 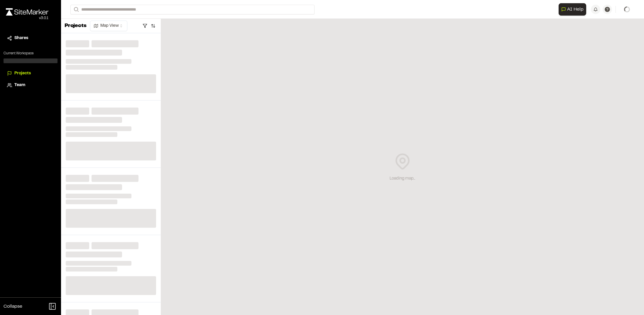 I want to click on button: Open AI Assistant, so click(x=572, y=10).